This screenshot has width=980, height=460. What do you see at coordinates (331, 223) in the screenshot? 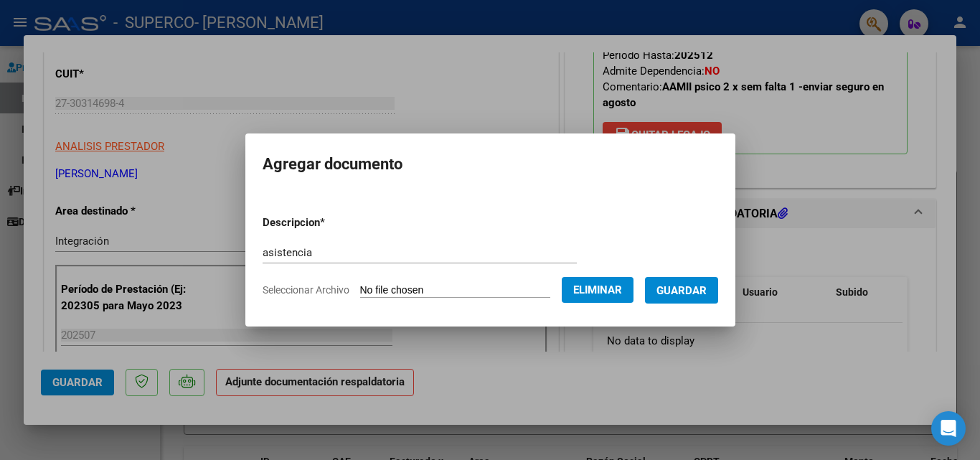
I see `p: Descripcion` at bounding box center [331, 223].